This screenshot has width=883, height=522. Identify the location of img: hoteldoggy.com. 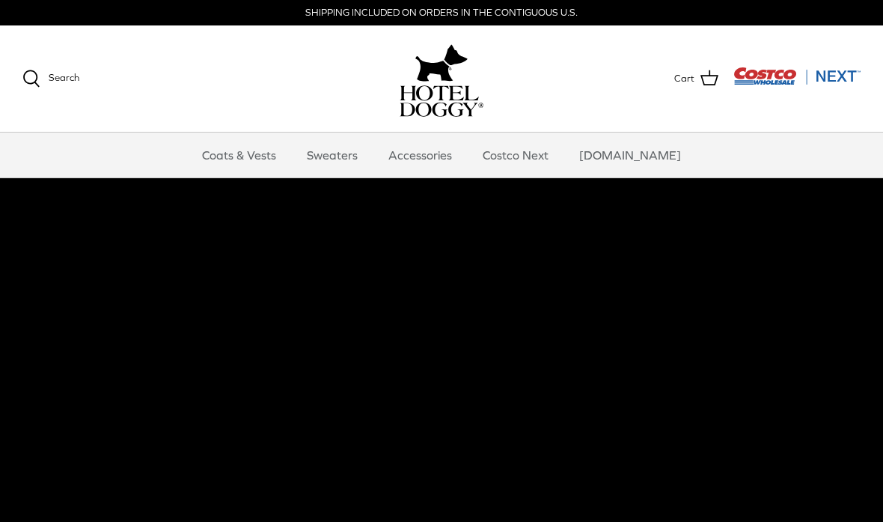
(442, 63).